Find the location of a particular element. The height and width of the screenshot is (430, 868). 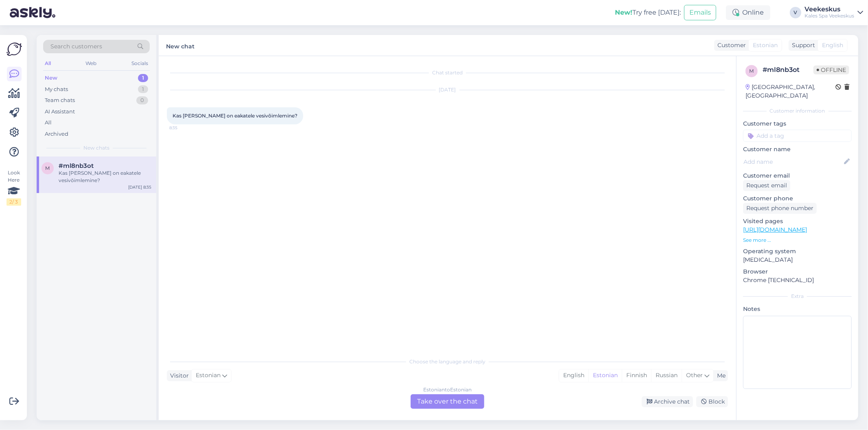

div: Archived is located at coordinates (57, 134).